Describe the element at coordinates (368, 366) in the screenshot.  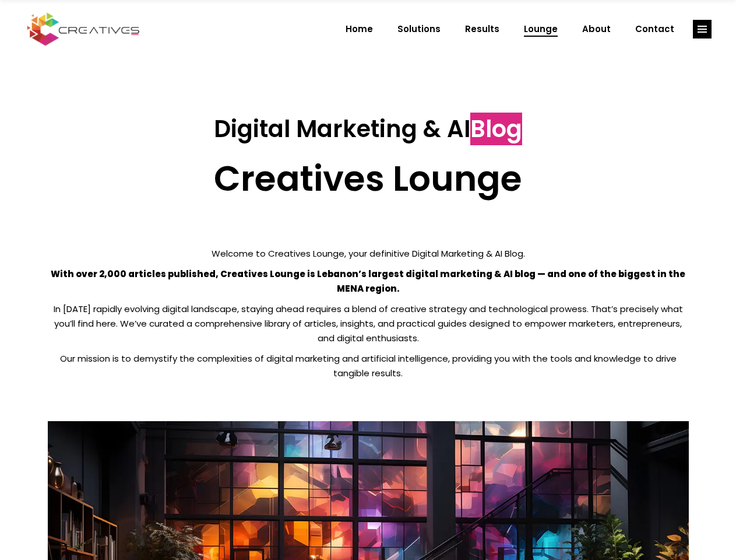
I see `p: Our mission is to demystify the complexities of digital marketing and artificial intelligence, pr...` at that location.